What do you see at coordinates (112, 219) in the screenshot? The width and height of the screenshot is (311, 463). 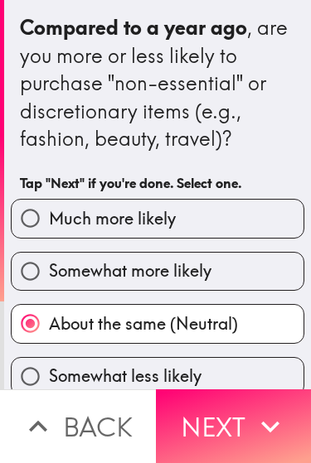 I see `span: Much more likely` at bounding box center [112, 219].